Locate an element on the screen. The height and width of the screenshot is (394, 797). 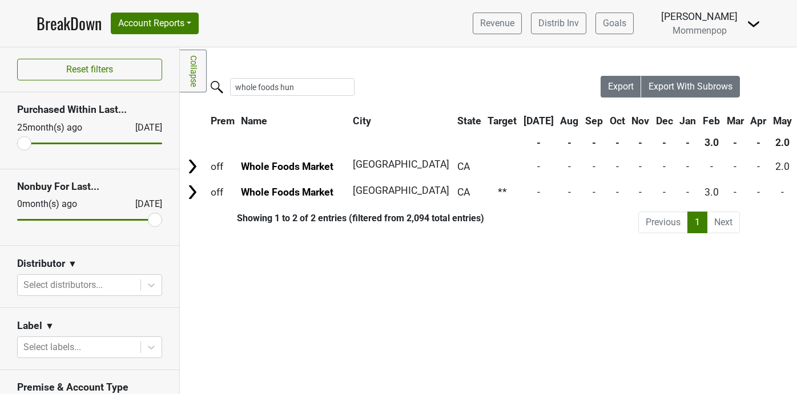
th: City: activate to sort column ascending is located at coordinates (397, 121).